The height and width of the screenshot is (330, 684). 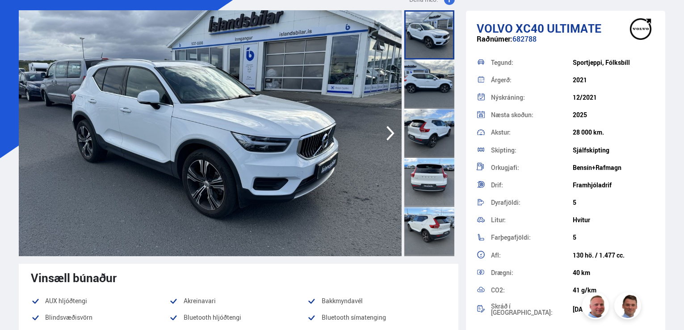 I want to click on div: Farþegafjöldi:, so click(x=532, y=237).